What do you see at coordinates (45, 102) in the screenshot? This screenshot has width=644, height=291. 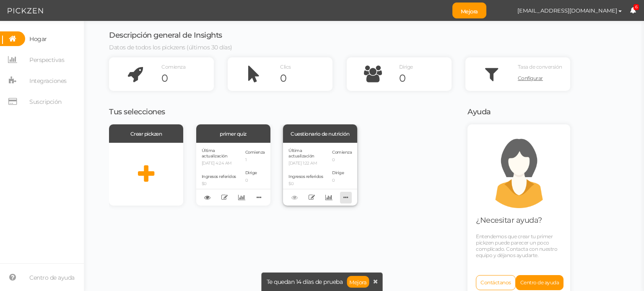 I see `font: Suscripción` at bounding box center [45, 102].